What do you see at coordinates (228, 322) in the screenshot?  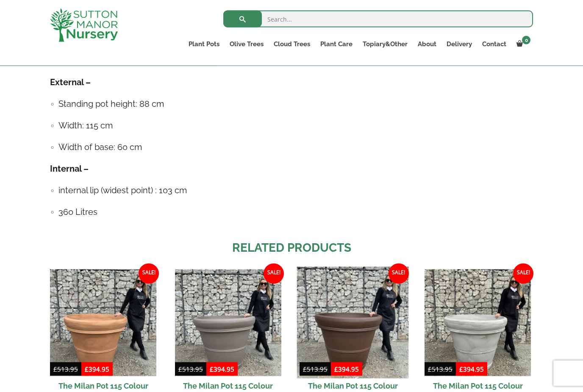 I see `img: The Milan Pot 115 Colour Clay` at bounding box center [228, 322].